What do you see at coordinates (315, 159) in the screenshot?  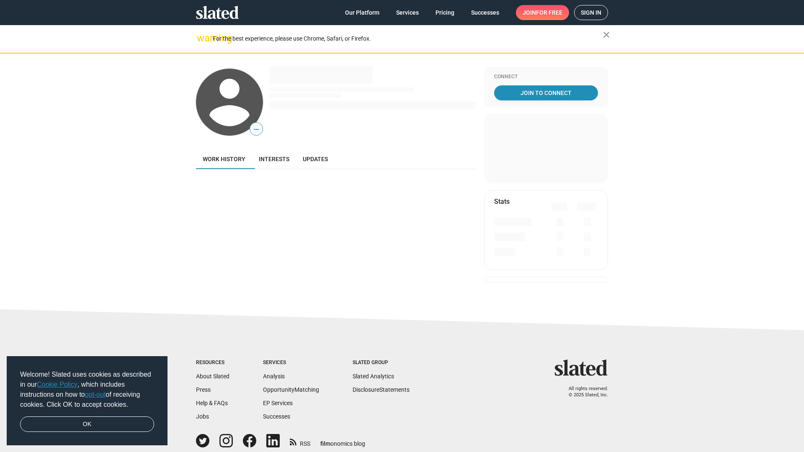 I see `span: Updates` at bounding box center [315, 159].